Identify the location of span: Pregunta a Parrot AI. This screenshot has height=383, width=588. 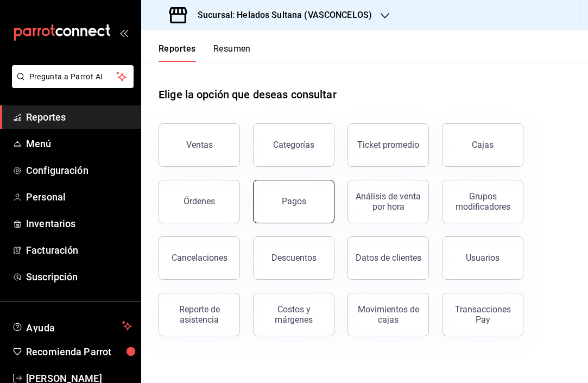
(73, 77).